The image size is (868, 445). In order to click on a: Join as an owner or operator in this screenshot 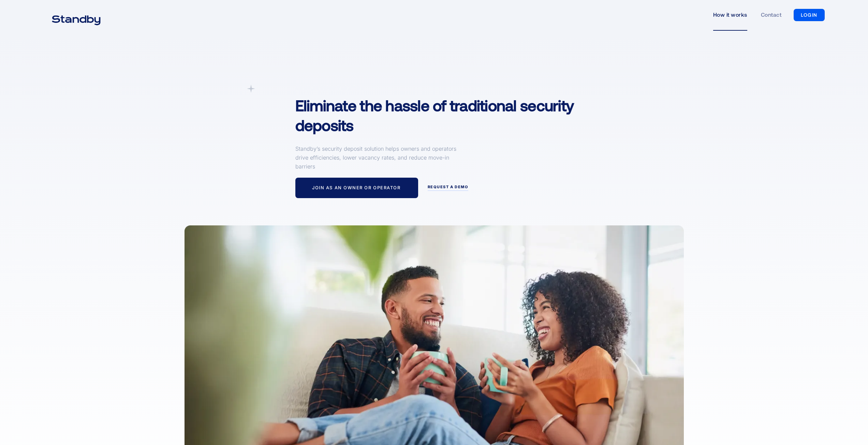, I will do `click(357, 188)`.